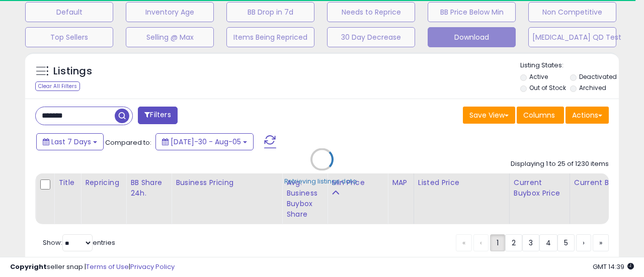  I want to click on div: seller snap | |, so click(92, 267).